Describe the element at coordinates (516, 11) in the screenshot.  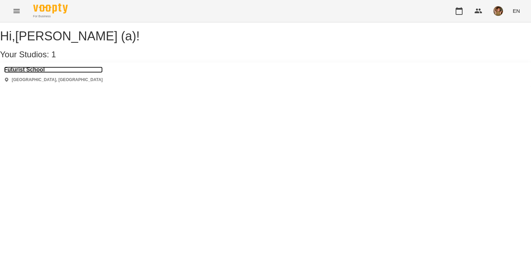
I see `button: EN` at that location.